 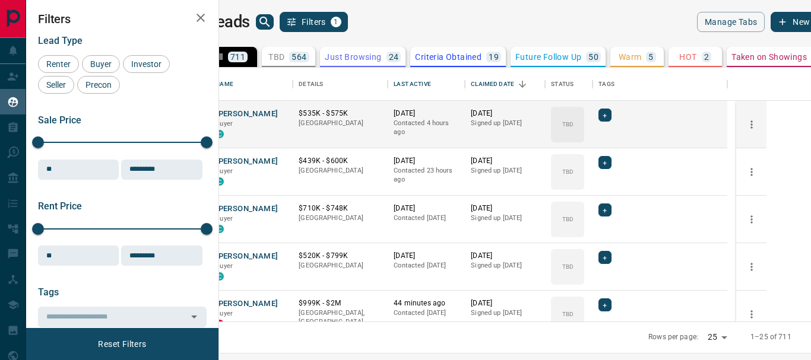 What do you see at coordinates (426, 175) in the screenshot?
I see `p: Contacted 23 hours ago` at bounding box center [426, 175].